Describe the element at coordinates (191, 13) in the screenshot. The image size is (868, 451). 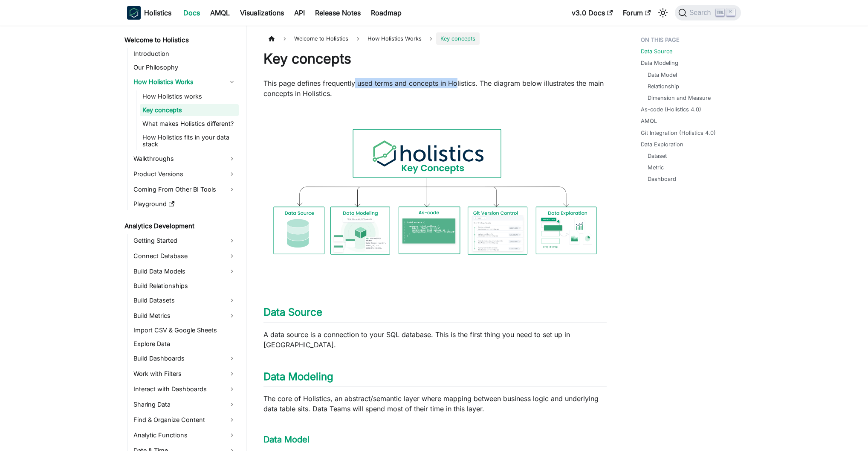
I see `a: Docs` at that location.